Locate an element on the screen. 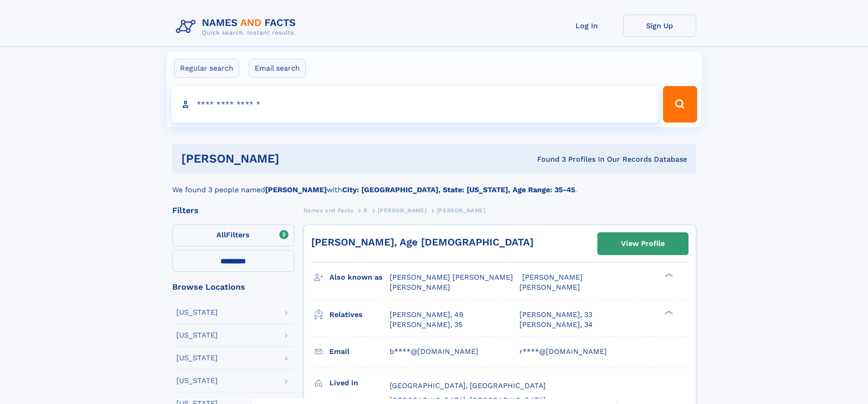 The image size is (868, 404). h3: Email is located at coordinates (360, 351).